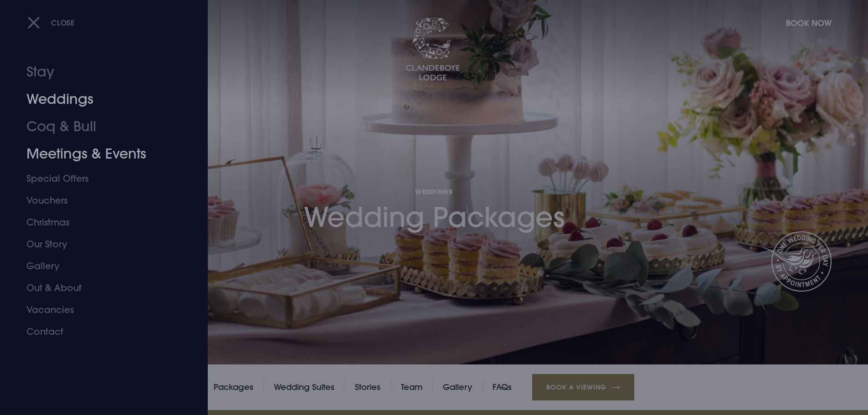 The image size is (868, 415). Describe the element at coordinates (99, 72) in the screenshot. I see `a: Stay` at that location.